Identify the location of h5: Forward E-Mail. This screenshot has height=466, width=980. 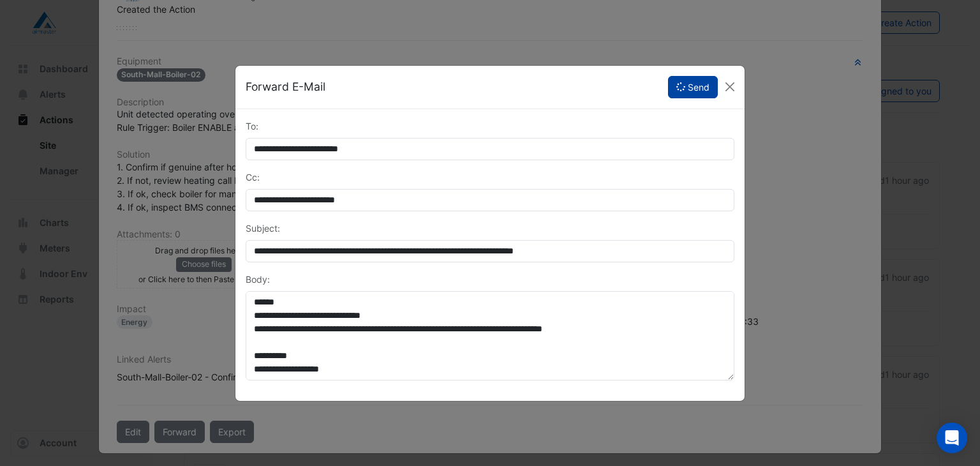
(286, 87).